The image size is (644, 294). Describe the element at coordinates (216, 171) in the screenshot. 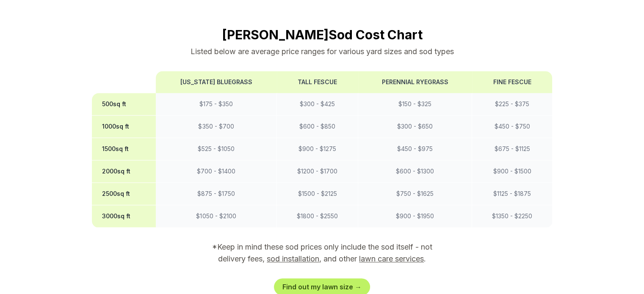

I see `td: $ 700 - $ 1400` at that location.